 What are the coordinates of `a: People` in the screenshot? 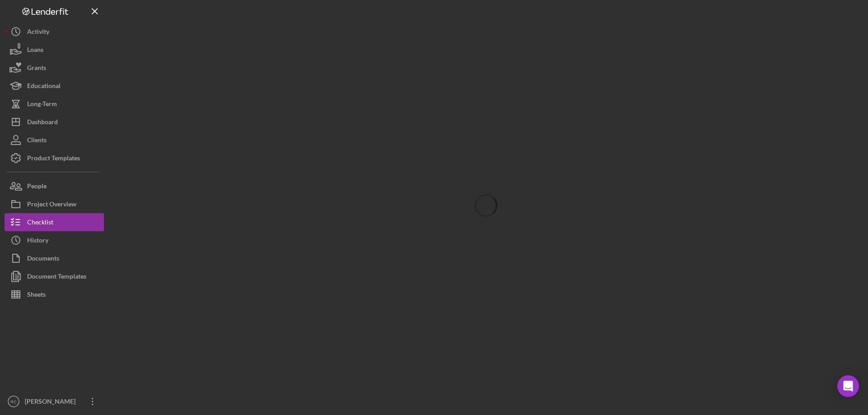 It's located at (54, 186).